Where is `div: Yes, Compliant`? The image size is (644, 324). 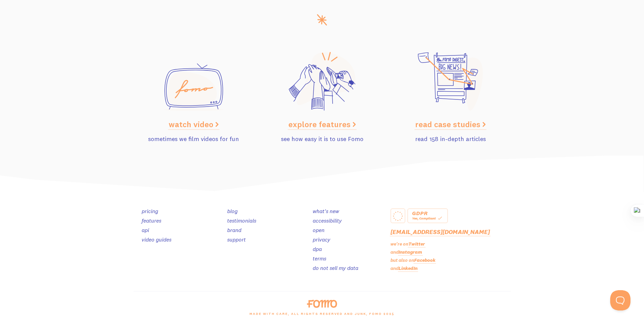
div: Yes, Compliant is located at coordinates (427, 218).